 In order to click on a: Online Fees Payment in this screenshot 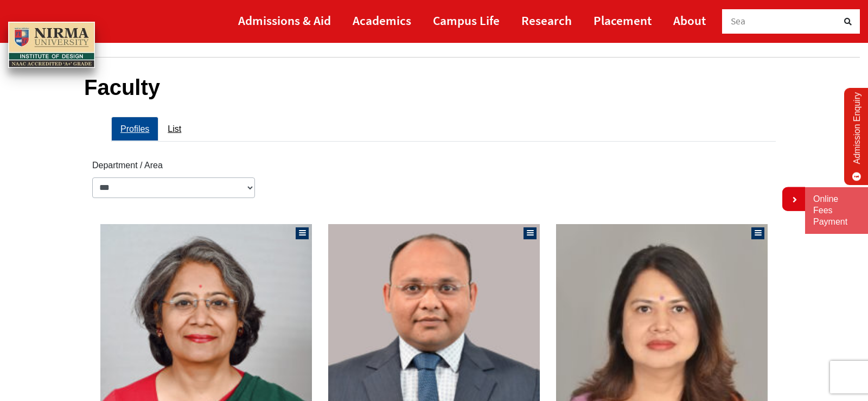, I will do `click(837, 211)`.